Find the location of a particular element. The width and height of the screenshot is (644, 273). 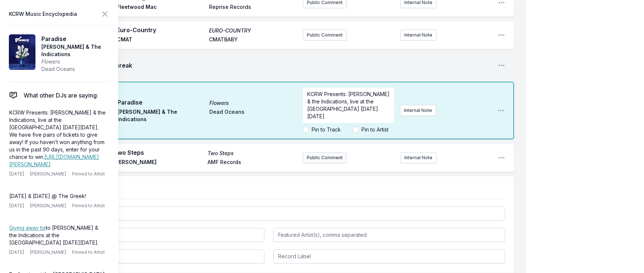

span: Euro-Country is located at coordinates (161, 30).